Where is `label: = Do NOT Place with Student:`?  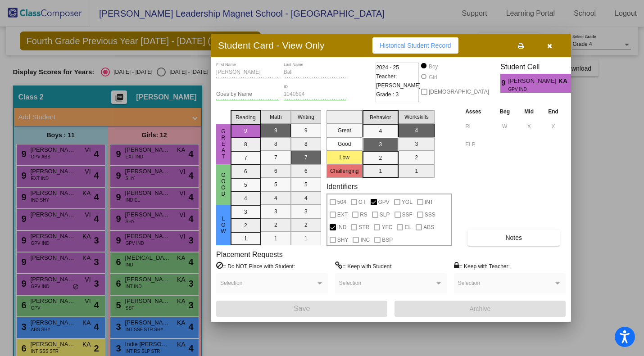 label: = Do NOT Place with Student: is located at coordinates (255, 266).